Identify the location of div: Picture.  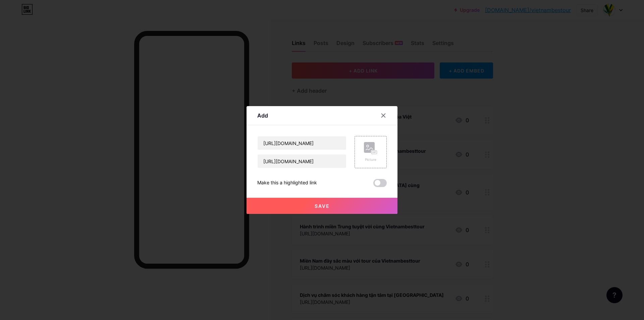
(371, 159).